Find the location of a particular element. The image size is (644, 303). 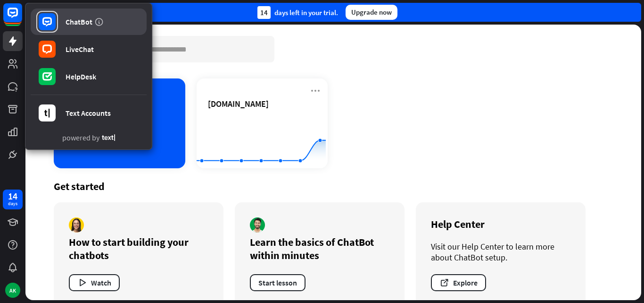

button: Explore is located at coordinates (458, 282).